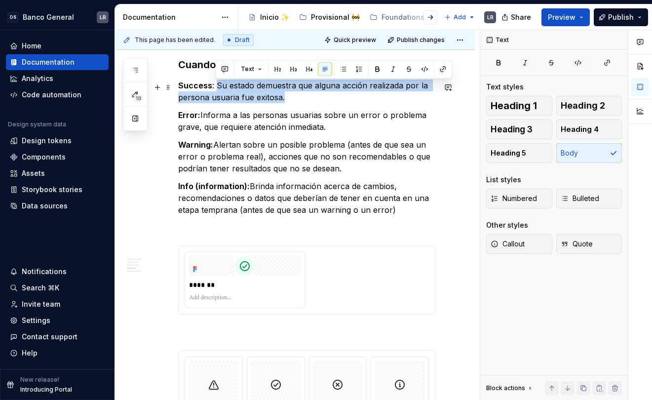 This screenshot has height=400, width=652. Describe the element at coordinates (57, 78) in the screenshot. I see `a: Analytics` at that location.